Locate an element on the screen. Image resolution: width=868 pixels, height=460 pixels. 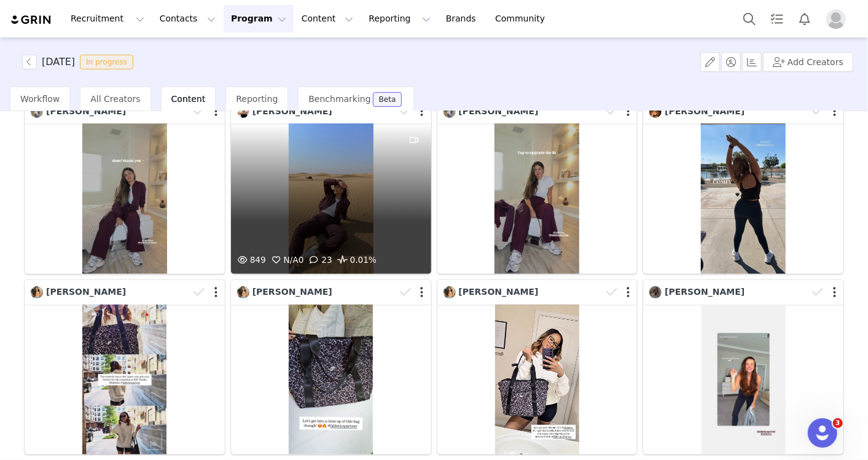
div: Beta is located at coordinates (387, 99).